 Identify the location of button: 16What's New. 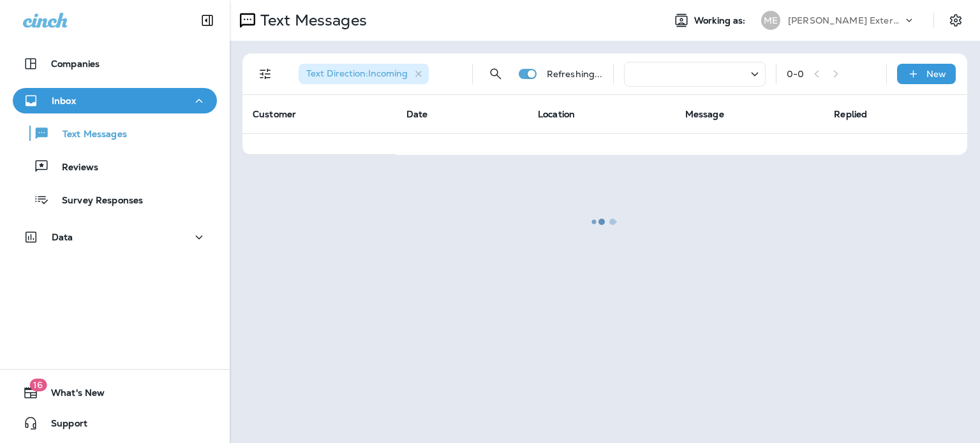
(115, 393).